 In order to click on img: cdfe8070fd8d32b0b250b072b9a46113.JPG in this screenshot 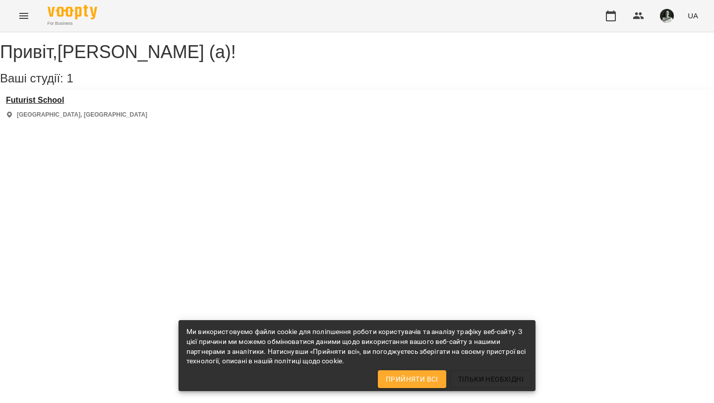, I will do `click(667, 16)`.